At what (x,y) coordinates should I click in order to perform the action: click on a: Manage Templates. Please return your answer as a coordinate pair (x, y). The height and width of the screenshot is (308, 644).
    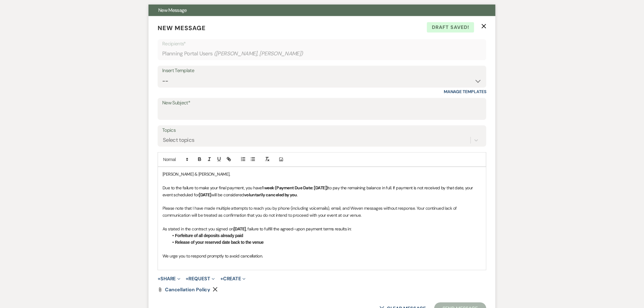
    Looking at the image, I should click on (465, 91).